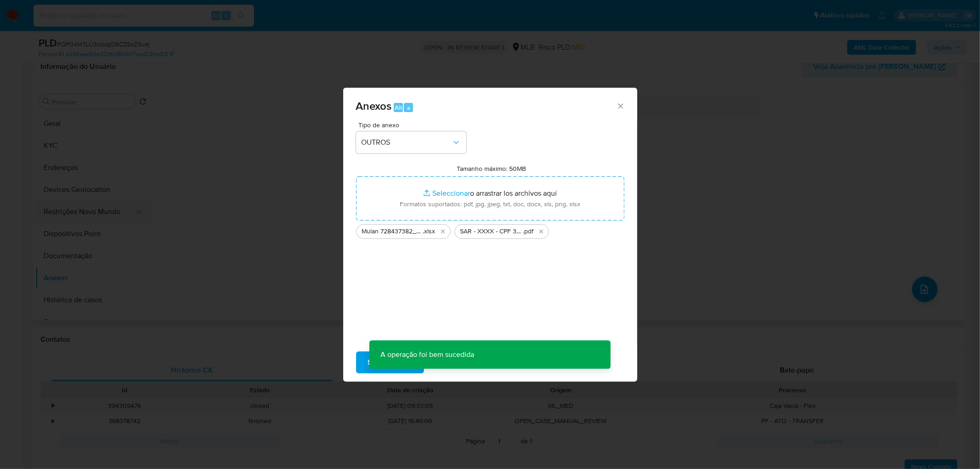 This screenshot has height=469, width=980. I want to click on button: OUTROS, so click(411, 142).